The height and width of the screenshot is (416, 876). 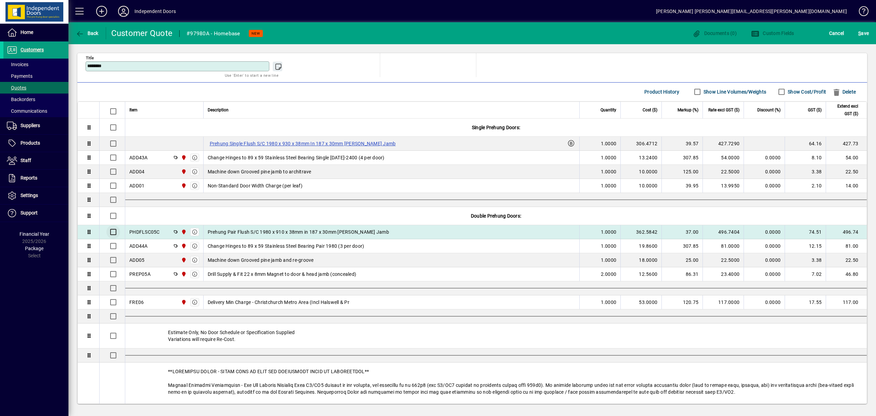 I want to click on span: Backorders, so click(x=21, y=99).